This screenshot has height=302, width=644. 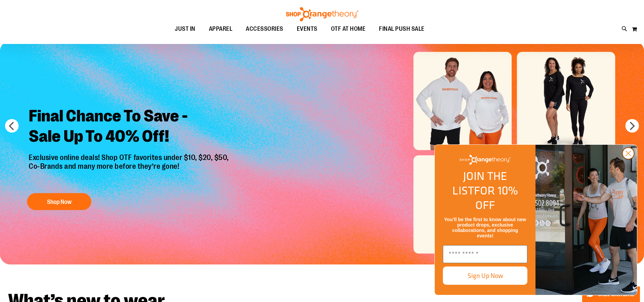 What do you see at coordinates (130, 157) in the screenshot?
I see `a: Final Chance To Save -Sale Up To 40% Off! Exclusive online deals! Shop OTF favorites under $10, $...` at bounding box center [130, 157].